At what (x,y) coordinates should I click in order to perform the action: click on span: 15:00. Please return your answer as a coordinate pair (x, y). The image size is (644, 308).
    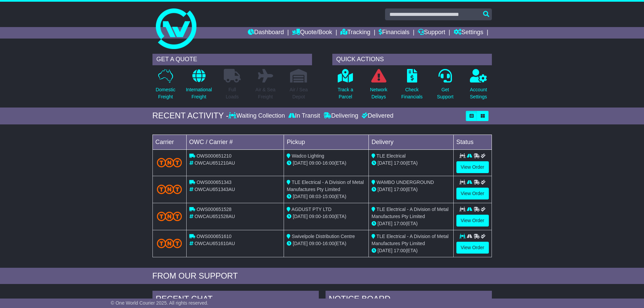
    Looking at the image, I should click on (328, 196).